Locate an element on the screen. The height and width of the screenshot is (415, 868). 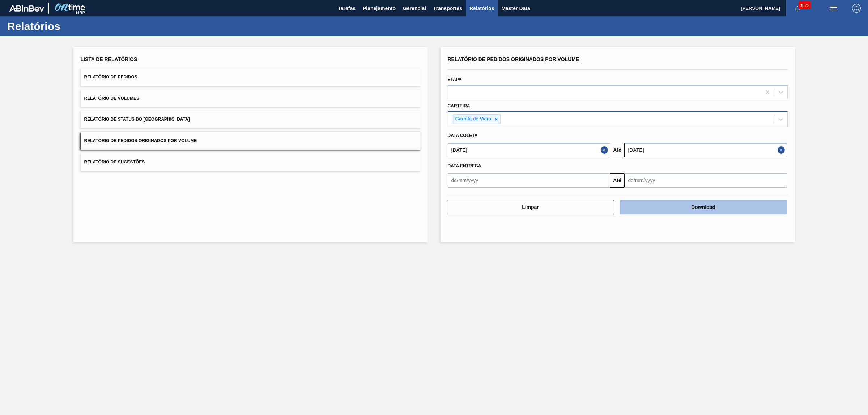
button: Limpar is located at coordinates (530, 208).